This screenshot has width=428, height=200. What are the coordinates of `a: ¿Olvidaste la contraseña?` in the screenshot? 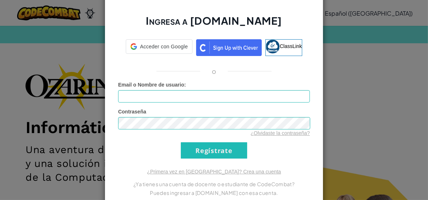 It's located at (280, 133).